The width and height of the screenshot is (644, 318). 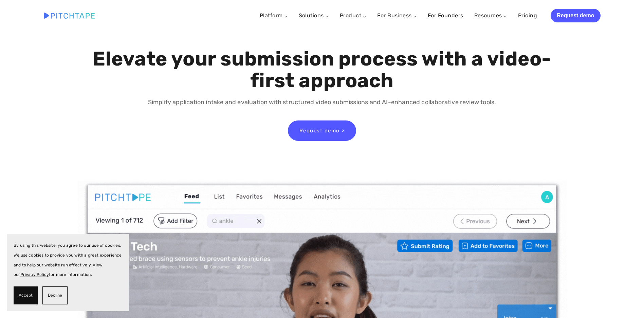 What do you see at coordinates (35, 274) in the screenshot?
I see `a: Privacy Policy` at bounding box center [35, 274].